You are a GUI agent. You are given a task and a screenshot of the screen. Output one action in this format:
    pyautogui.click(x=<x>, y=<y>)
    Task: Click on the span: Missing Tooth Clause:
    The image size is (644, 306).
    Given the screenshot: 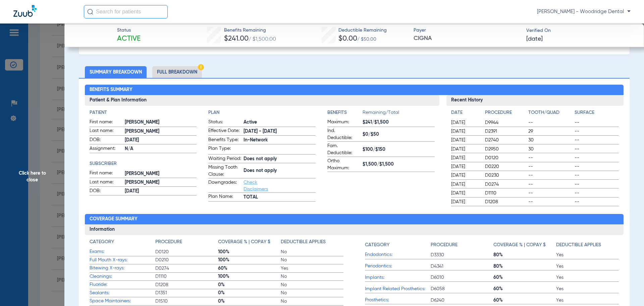 What is the action you would take?
    pyautogui.click(x=225, y=171)
    